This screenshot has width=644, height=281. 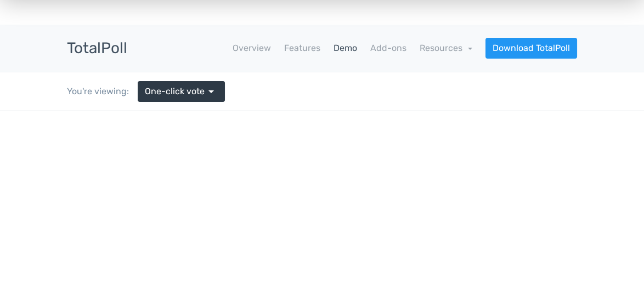 What do you see at coordinates (252, 48) in the screenshot?
I see `a: Overview` at bounding box center [252, 48].